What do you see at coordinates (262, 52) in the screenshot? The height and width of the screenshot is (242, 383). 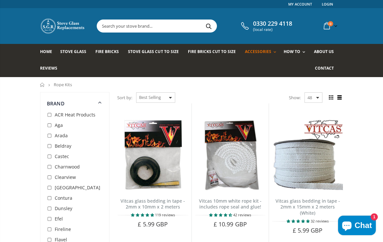 I see `a: Accessories` at bounding box center [262, 52].